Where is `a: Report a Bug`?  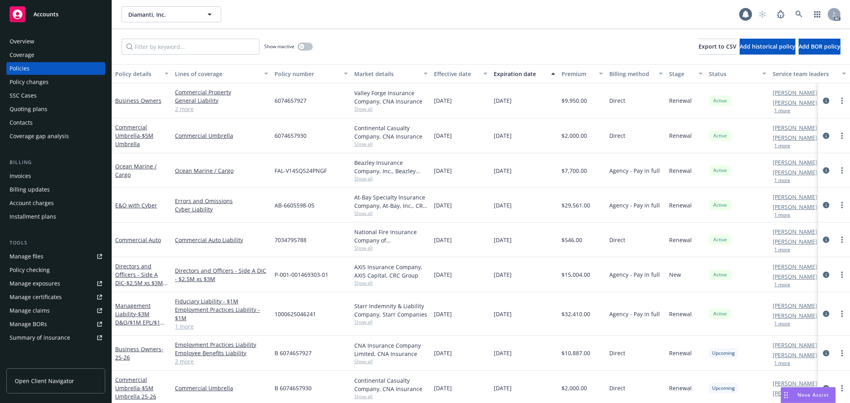 a: Report a Bug is located at coordinates (780, 14).